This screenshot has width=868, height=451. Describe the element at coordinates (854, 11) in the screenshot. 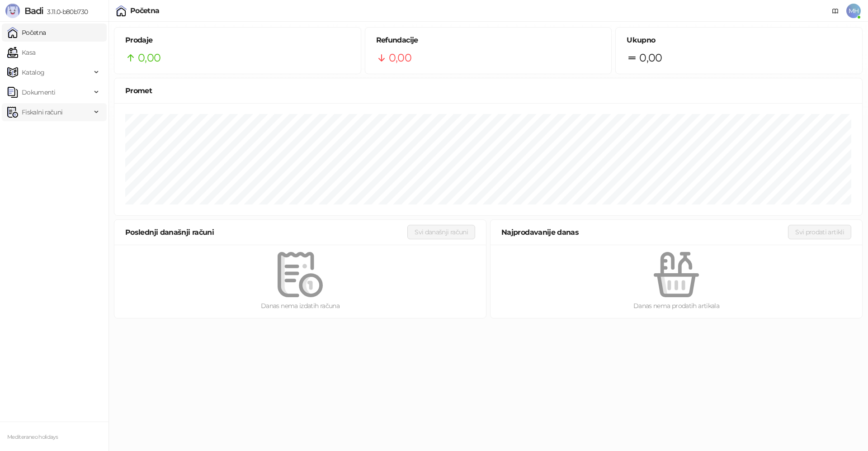

I see `span: MH` at that location.